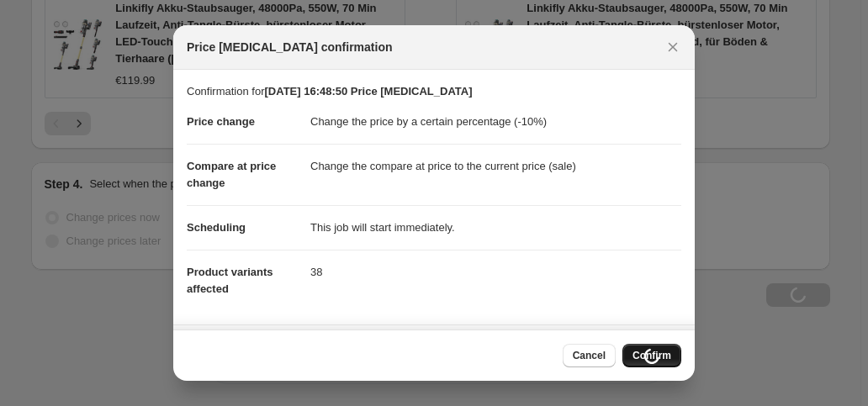 This screenshot has height=406, width=868. Describe the element at coordinates (589, 355) in the screenshot. I see `button: Cancel` at that location.